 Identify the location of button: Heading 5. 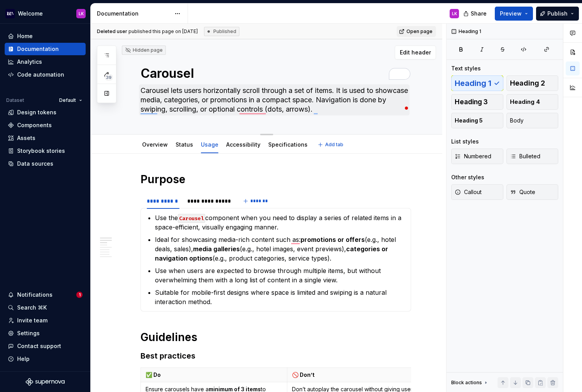
(478, 121).